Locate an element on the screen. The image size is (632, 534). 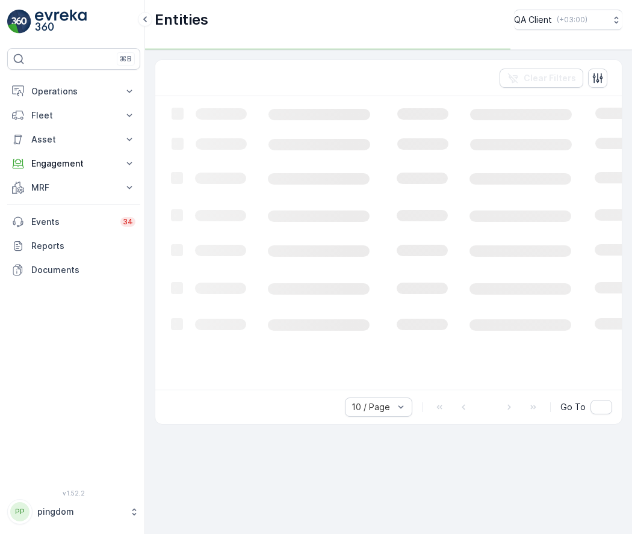
p: Asset is located at coordinates (73, 140).